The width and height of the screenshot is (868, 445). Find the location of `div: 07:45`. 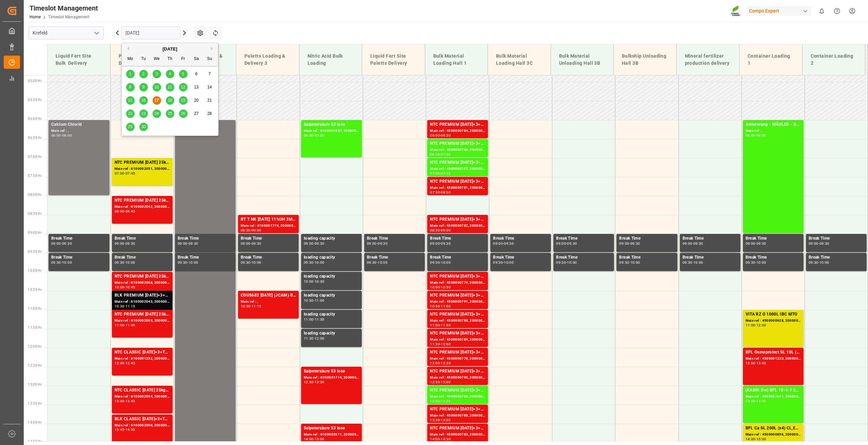

div: 07:45 is located at coordinates (130, 173).